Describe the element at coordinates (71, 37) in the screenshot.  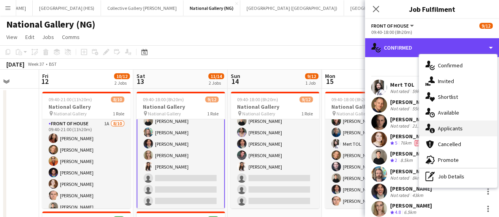
I see `a: Comms` at that location.